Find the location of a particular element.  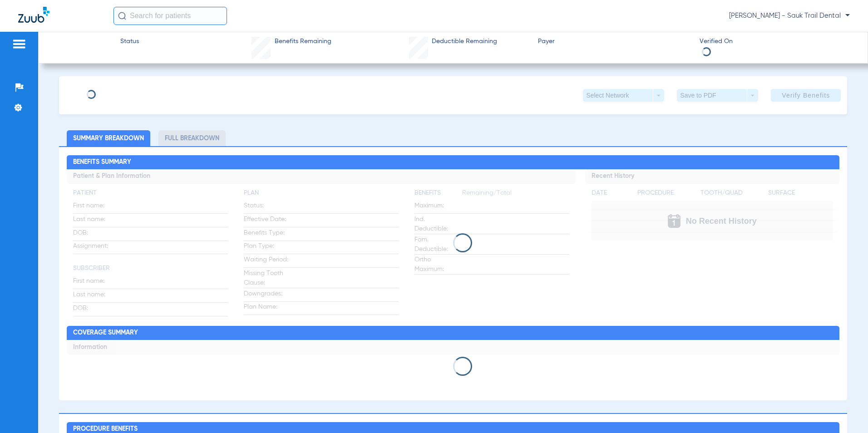

img: hamburger-icon is located at coordinates (19, 44).